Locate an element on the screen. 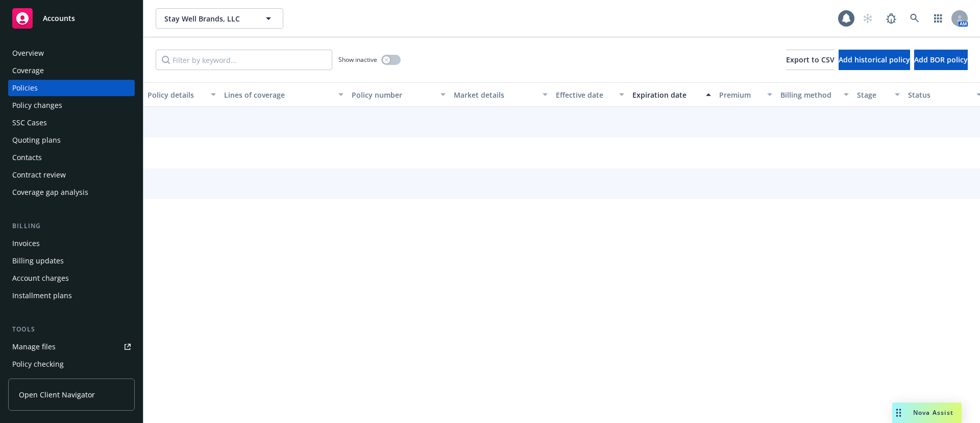  div: Coverage is located at coordinates (28, 70).